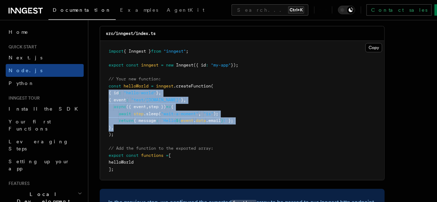 This screenshot has width=437, height=202. Describe the element at coordinates (138, 114) in the screenshot. I see `span: step` at that location.